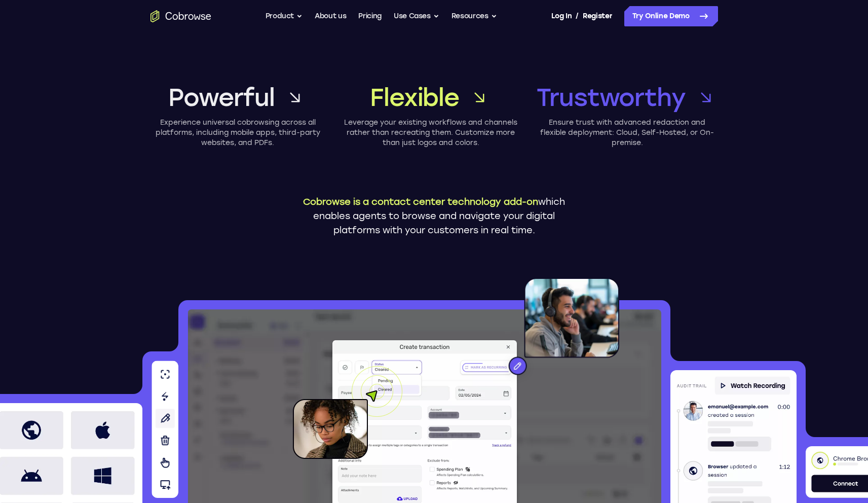 The height and width of the screenshot is (503, 868). Describe the element at coordinates (221, 98) in the screenshot. I see `span: Powerful` at that location.